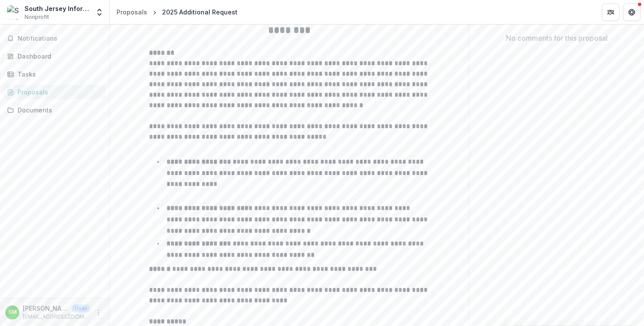 The height and width of the screenshot is (326, 644). I want to click on div: South Jersey Information Equity Project, so click(57, 8).